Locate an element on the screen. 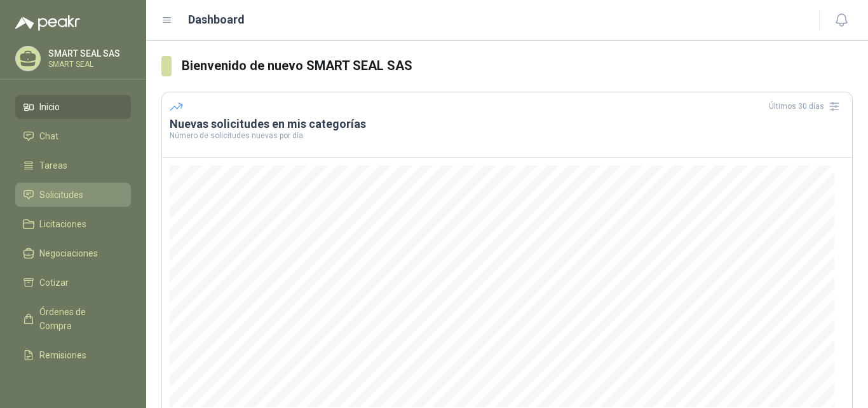 Image resolution: width=868 pixels, height=408 pixels. img: Logo peakr is located at coordinates (47, 23).